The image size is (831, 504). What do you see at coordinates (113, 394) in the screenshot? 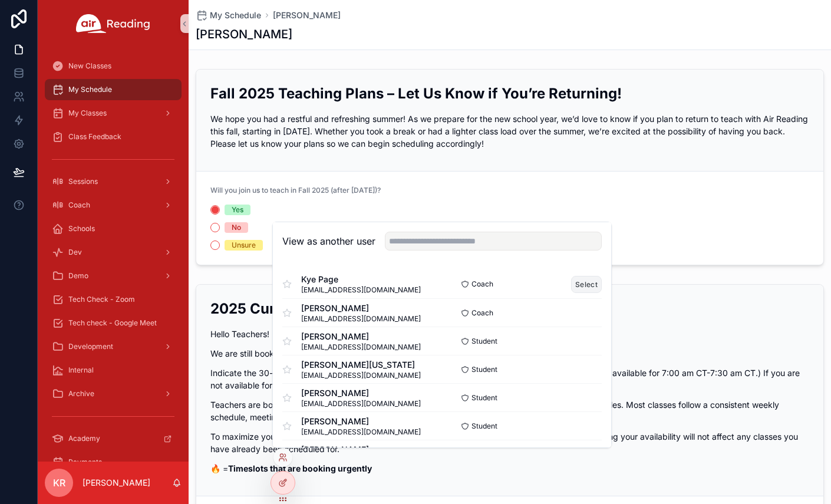
I see `a: Archive` at bounding box center [113, 394].